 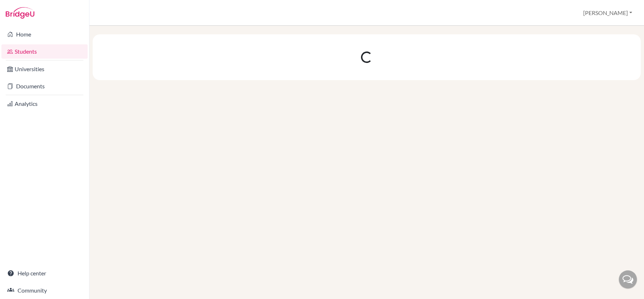 I want to click on a: Documents, so click(x=44, y=86).